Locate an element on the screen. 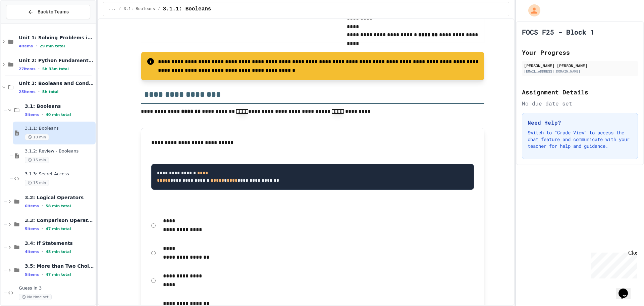 The height and width of the screenshot is (306, 644). span: 5h 33m total is located at coordinates (55, 68).